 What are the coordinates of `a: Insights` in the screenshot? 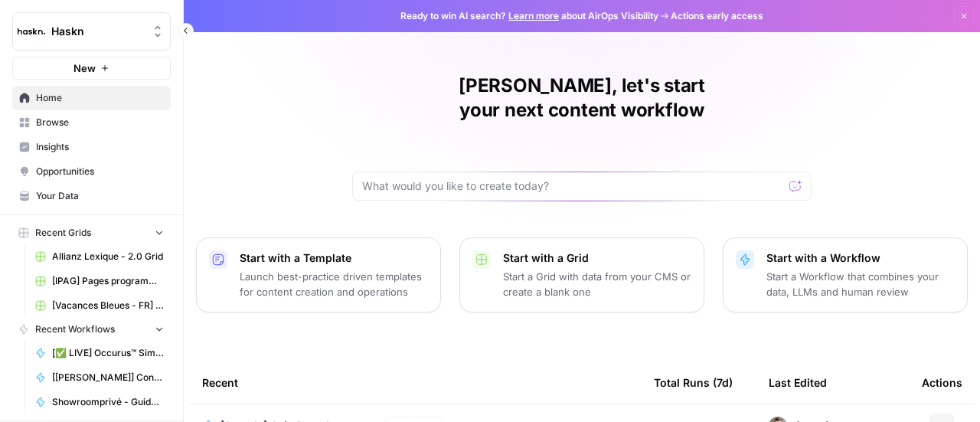 It's located at (91, 147).